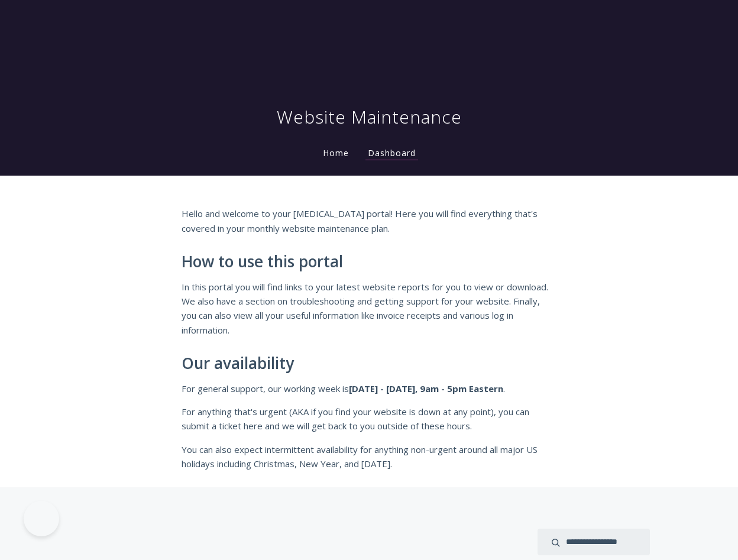  What do you see at coordinates (369, 117) in the screenshot?
I see `h1: Website Maintenance` at bounding box center [369, 117].